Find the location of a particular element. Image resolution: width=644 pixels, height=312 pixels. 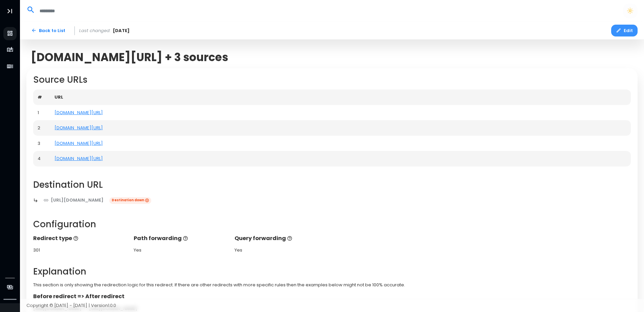

a: Back to List is located at coordinates (48, 31).